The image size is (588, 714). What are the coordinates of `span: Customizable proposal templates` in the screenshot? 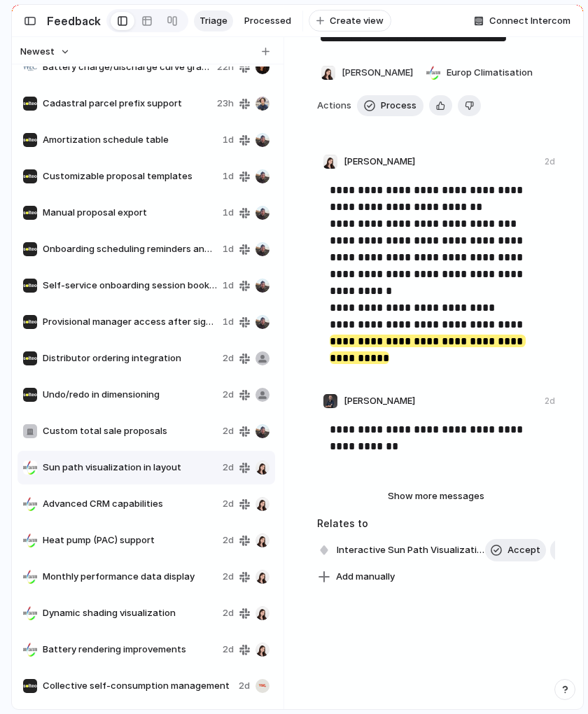 It's located at (129, 176).